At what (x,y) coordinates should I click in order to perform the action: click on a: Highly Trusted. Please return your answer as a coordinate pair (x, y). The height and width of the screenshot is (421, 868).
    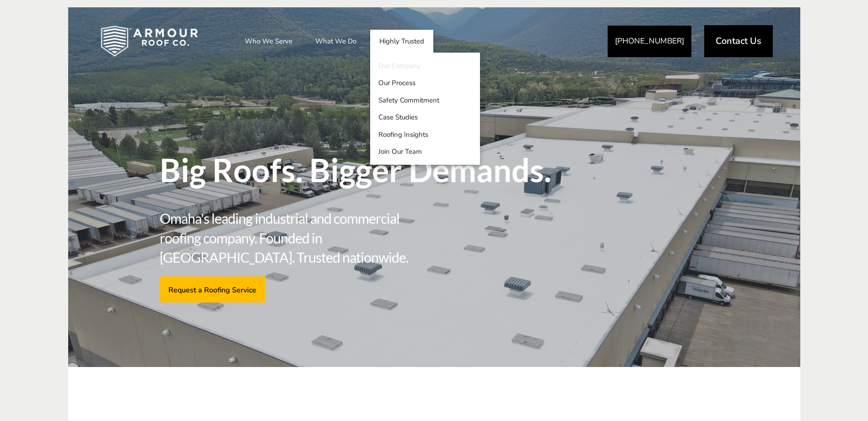
    Looking at the image, I should click on (402, 41).